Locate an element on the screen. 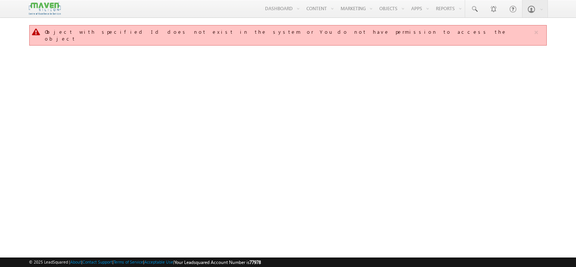 The image size is (576, 267). a: Acceptable Use is located at coordinates (159, 262).